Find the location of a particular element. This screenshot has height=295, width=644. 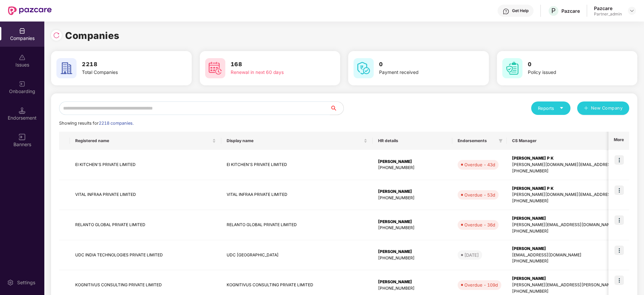

div: Reports is located at coordinates (551, 108).